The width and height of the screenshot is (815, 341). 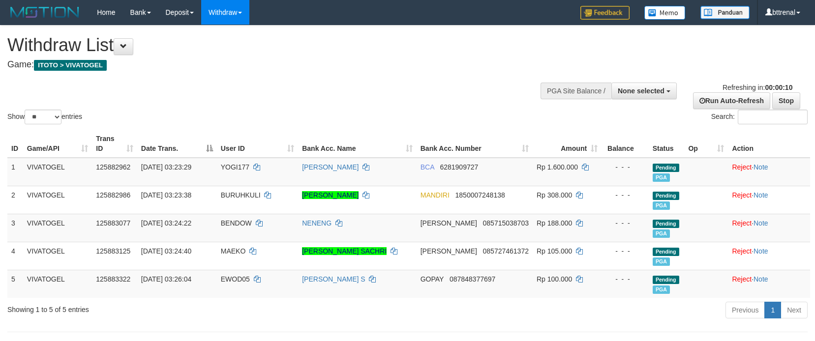 What do you see at coordinates (554, 223) in the screenshot?
I see `span: Rp 188.000` at bounding box center [554, 223].